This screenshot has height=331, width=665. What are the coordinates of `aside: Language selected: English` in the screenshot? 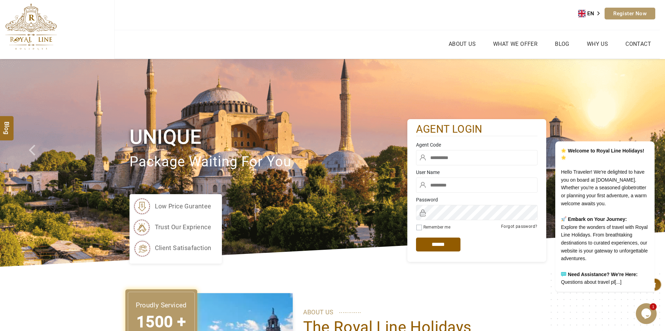 It's located at (592, 14).